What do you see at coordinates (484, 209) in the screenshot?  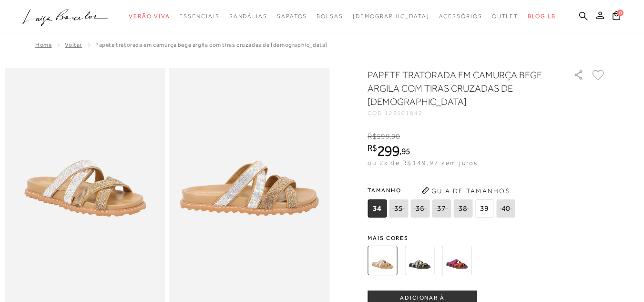 I see `span: 39` at bounding box center [484, 209].